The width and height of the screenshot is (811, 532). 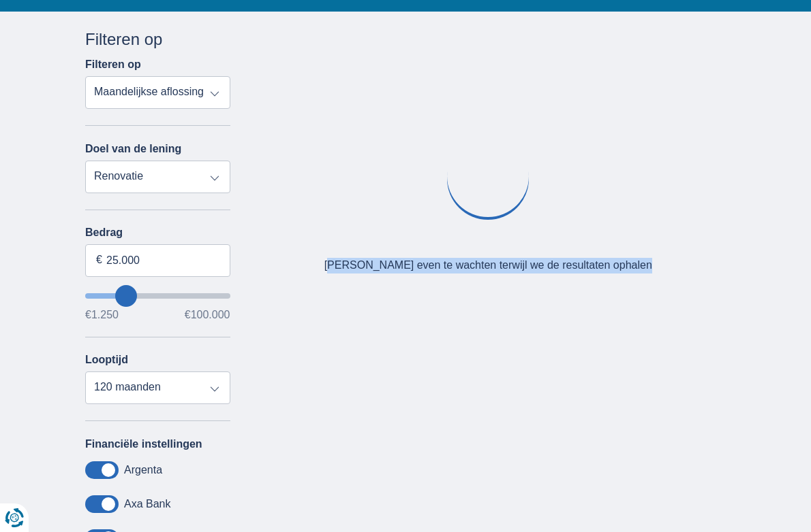 I want to click on label: Financiële instellingen, so click(x=144, y=444).